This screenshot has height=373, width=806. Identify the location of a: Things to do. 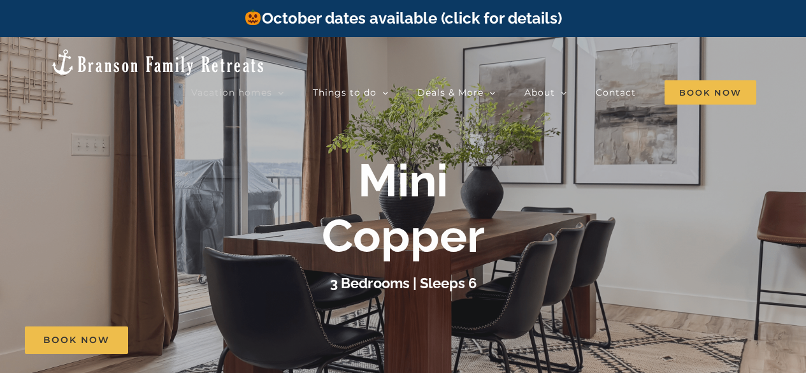
(350, 92).